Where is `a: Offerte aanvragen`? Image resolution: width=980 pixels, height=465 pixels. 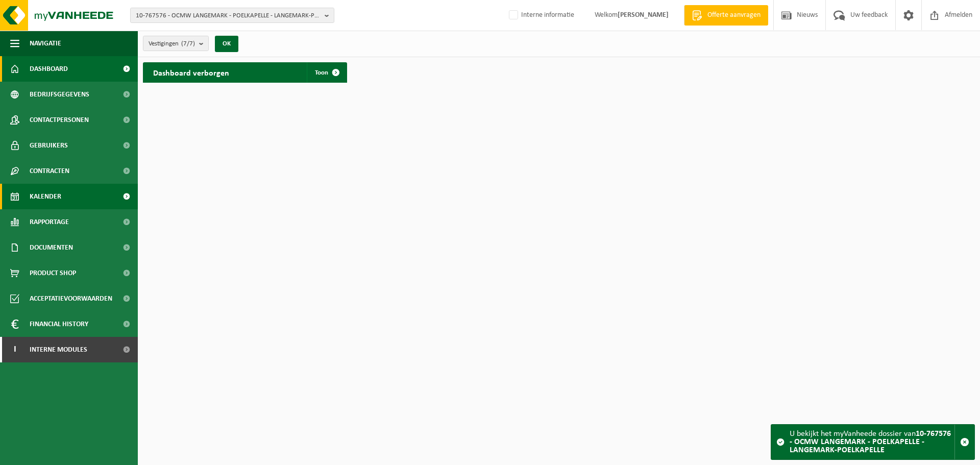 a: Offerte aanvragen is located at coordinates (725, 15).